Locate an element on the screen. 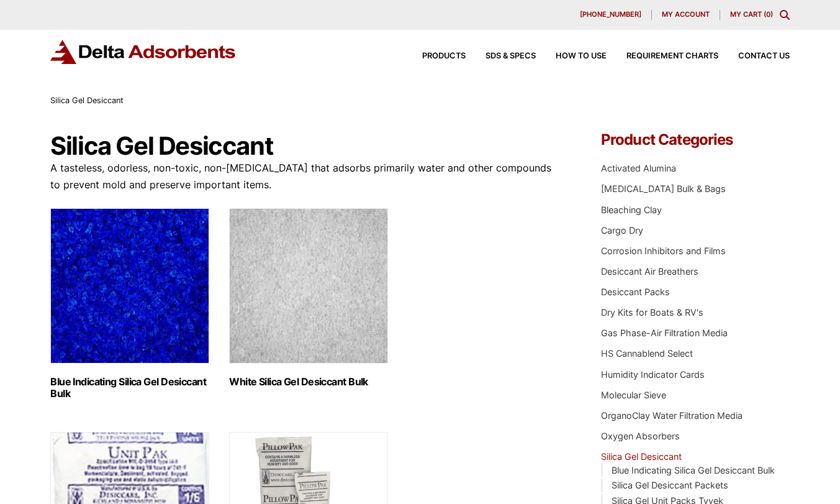 This screenshot has height=504, width=840. a: Desiccant Packs is located at coordinates (635, 291).